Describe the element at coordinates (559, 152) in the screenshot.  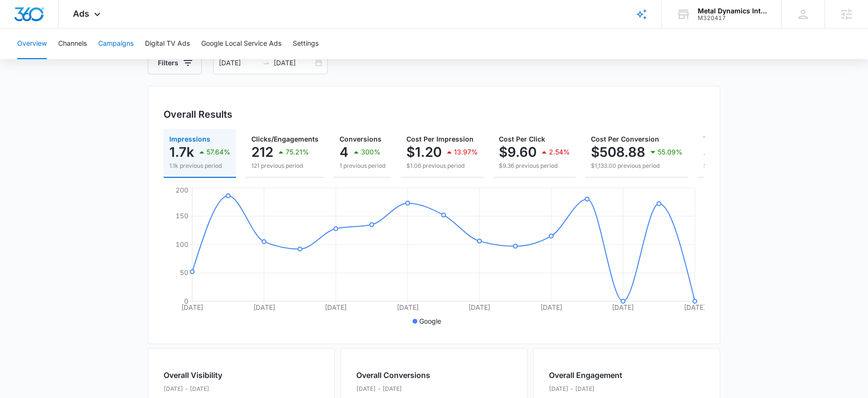
I see `p: 2.54%` at that location.